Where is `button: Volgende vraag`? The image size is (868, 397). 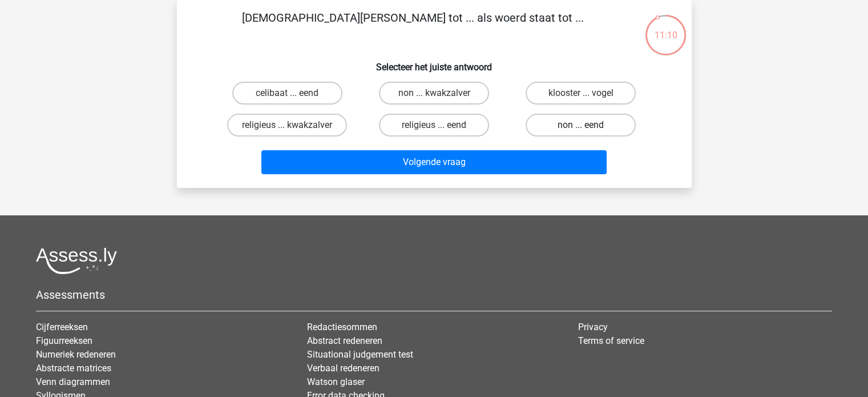
button: Volgende vraag is located at coordinates (434, 162).